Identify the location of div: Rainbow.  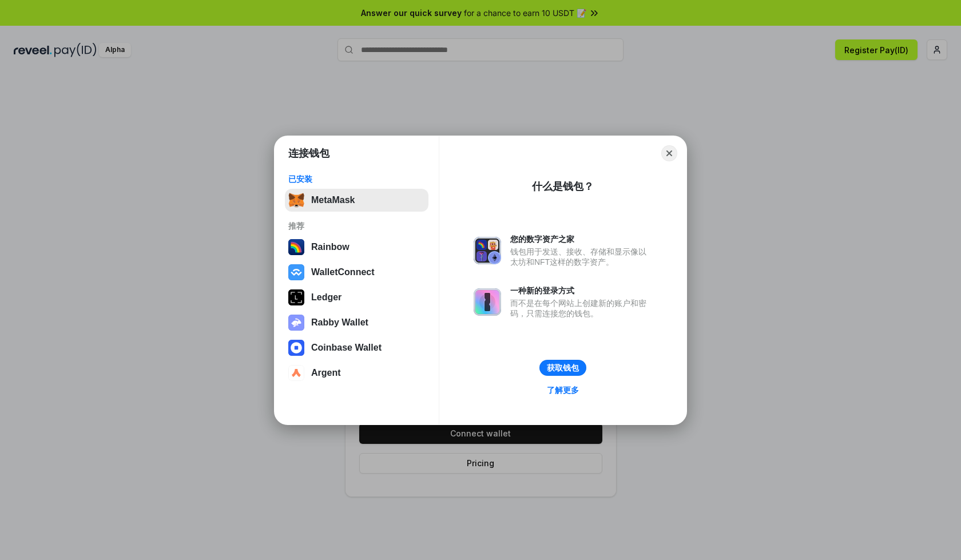
(330, 247).